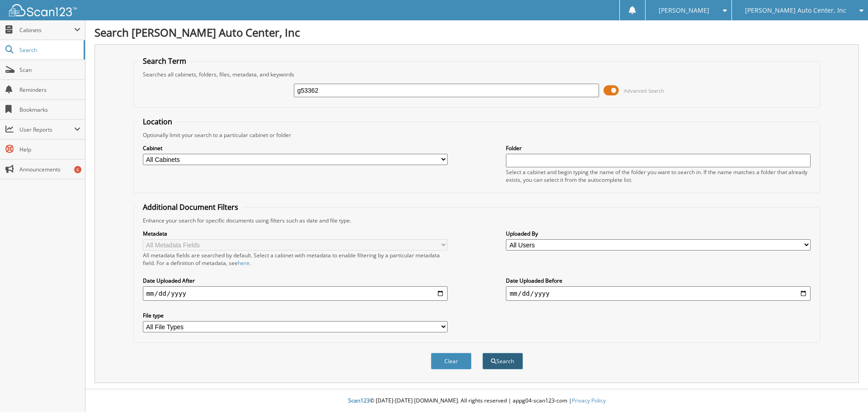 Image resolution: width=868 pixels, height=412 pixels. Describe the element at coordinates (43, 10) in the screenshot. I see `img: scan123-logo-white.svg` at that location.